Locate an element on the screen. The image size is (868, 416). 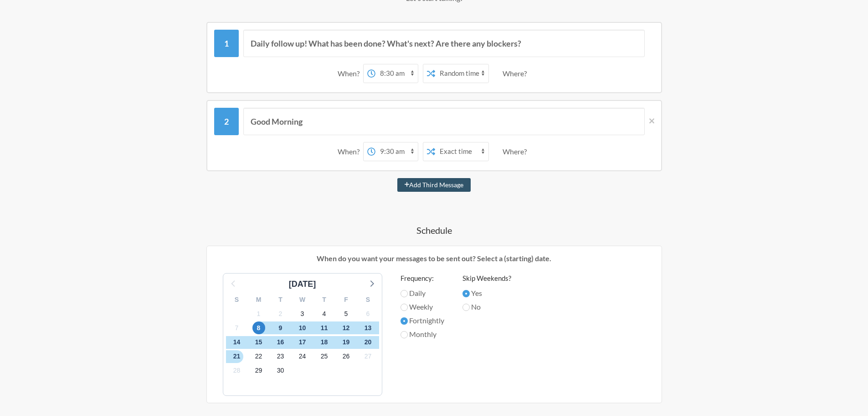
span: Monday, October 6, 2025 is located at coordinates (368, 314).